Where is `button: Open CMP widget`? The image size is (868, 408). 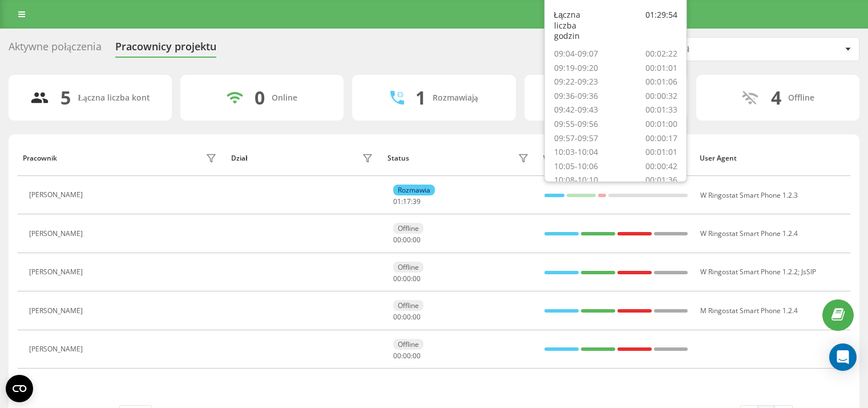
button: Open CMP widget is located at coordinates (19, 389).